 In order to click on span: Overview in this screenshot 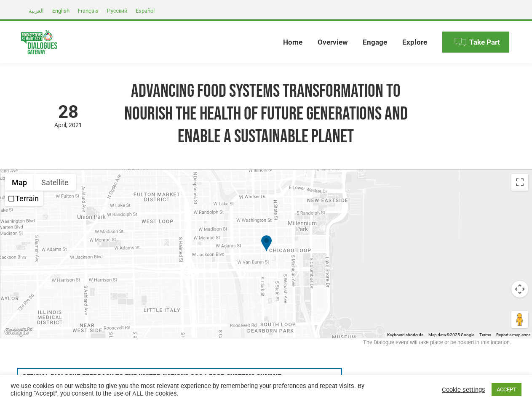, I will do `click(332, 42)`.